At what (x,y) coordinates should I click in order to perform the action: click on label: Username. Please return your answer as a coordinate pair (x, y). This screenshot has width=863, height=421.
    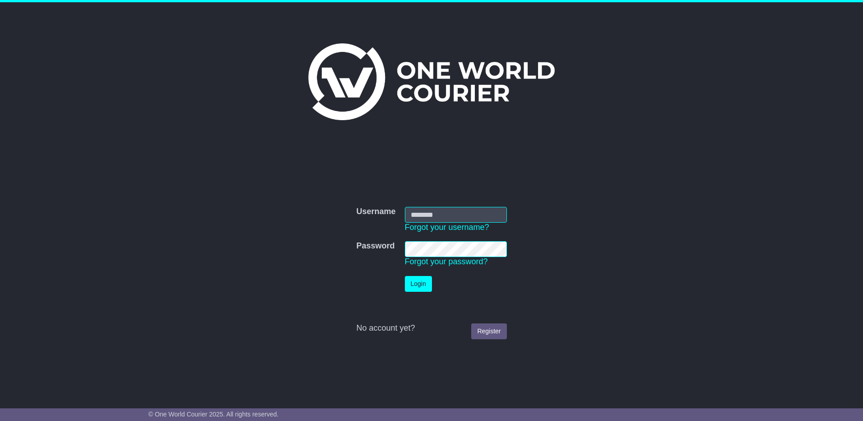
    Looking at the image, I should click on (376, 212).